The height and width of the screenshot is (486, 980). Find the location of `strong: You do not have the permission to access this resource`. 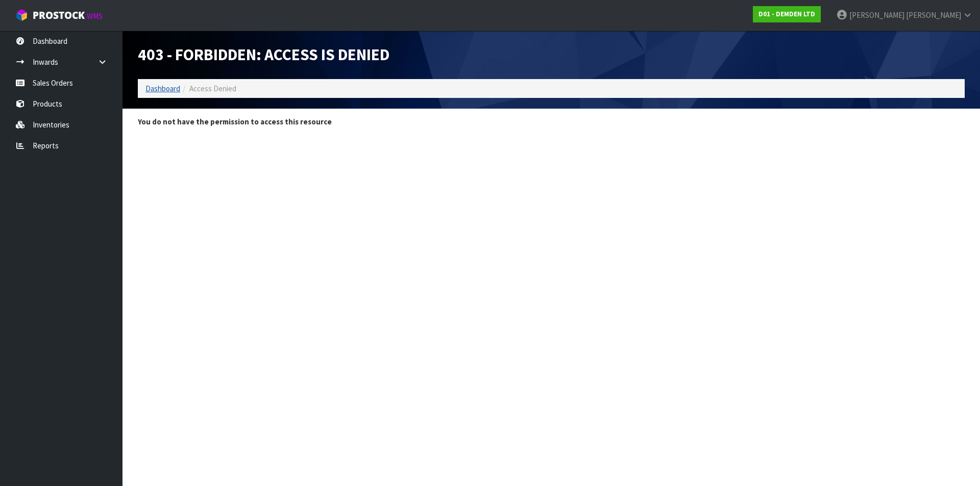

strong: You do not have the permission to access this resource is located at coordinates (235, 121).